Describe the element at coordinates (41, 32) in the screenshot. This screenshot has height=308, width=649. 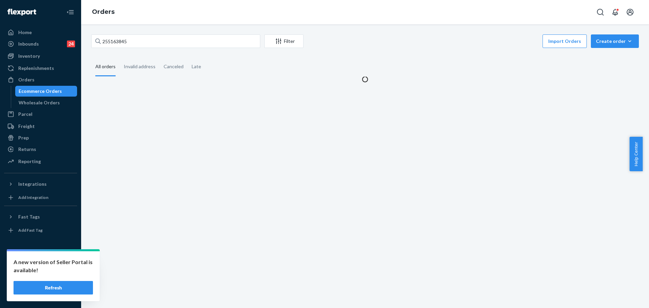
I see `a: Home` at that location.